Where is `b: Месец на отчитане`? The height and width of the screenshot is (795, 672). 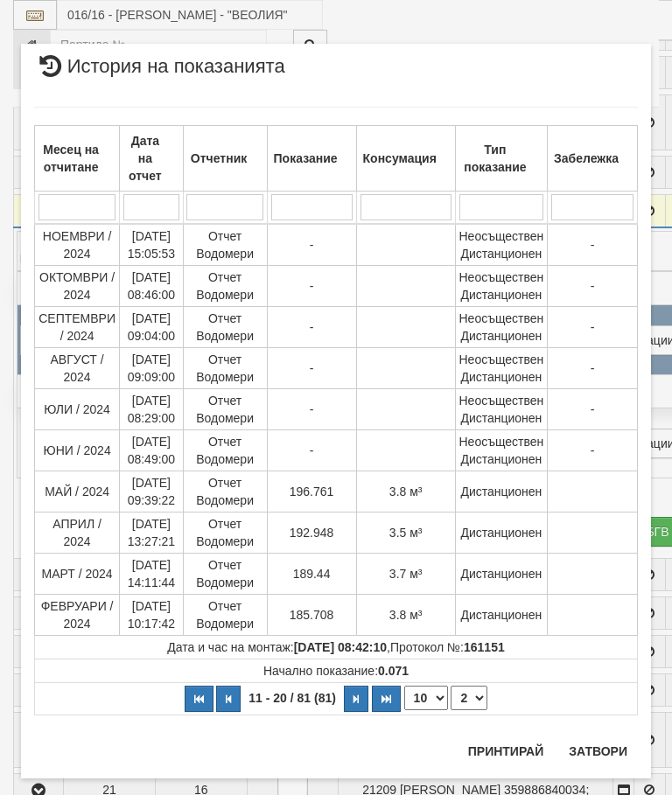 b: Месец на отчитане is located at coordinates (71, 158).